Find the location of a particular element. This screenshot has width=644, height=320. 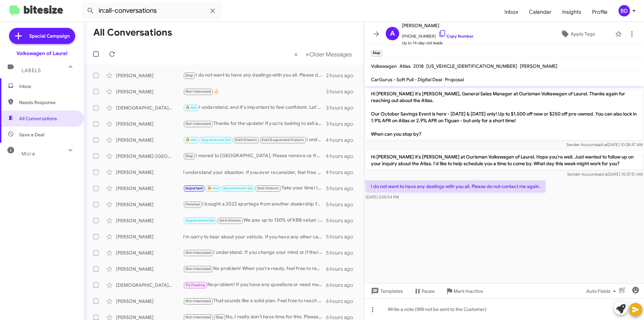

div: That sounds like a solid plan. Feel free to reach out whenever you're ready. I’m here to assist y... is located at coordinates (255, 301).